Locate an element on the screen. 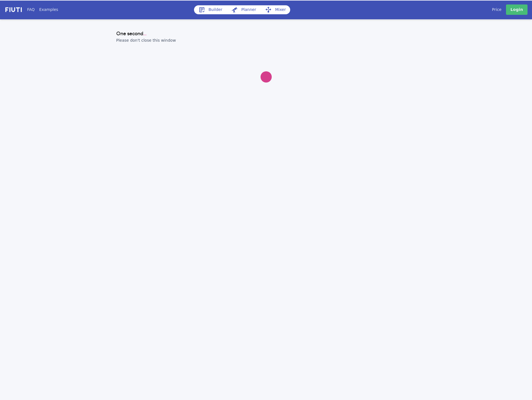 Image resolution: width=532 pixels, height=400 pixels. a: Builder is located at coordinates (211, 10).